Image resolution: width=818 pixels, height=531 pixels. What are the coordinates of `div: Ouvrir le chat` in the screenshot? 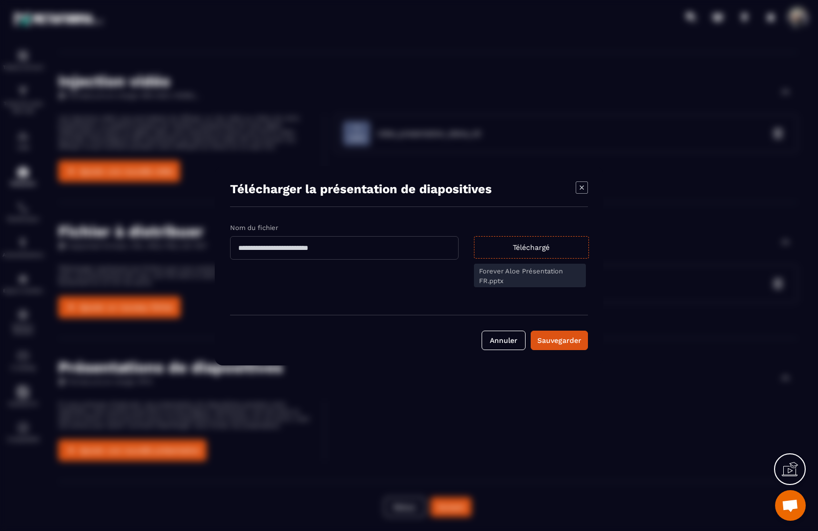 It's located at (791, 506).